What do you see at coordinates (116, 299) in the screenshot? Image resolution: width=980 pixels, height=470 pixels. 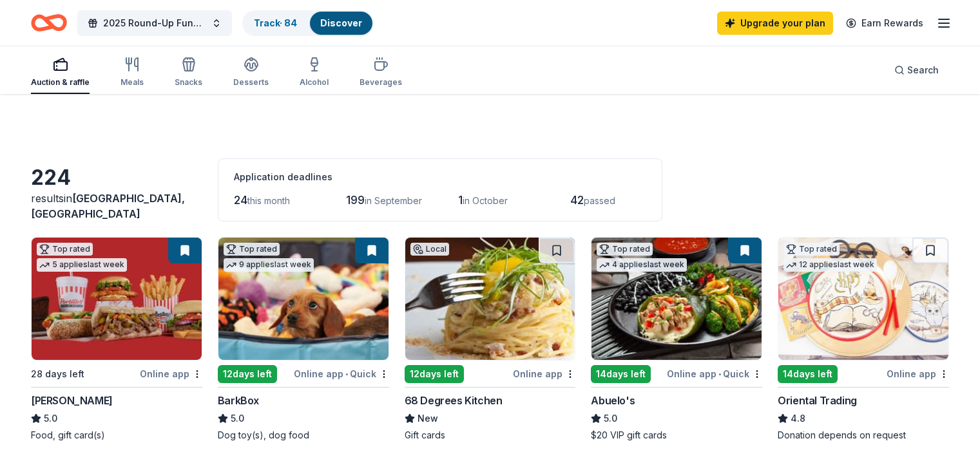 I see `img: Image for Portillo's` at bounding box center [116, 299].